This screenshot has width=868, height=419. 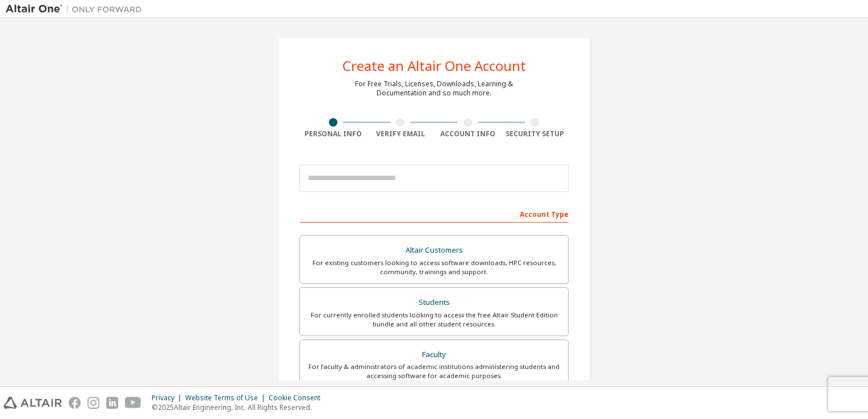 What do you see at coordinates (74, 402) in the screenshot?
I see `img: facebook.svg` at bounding box center [74, 402].